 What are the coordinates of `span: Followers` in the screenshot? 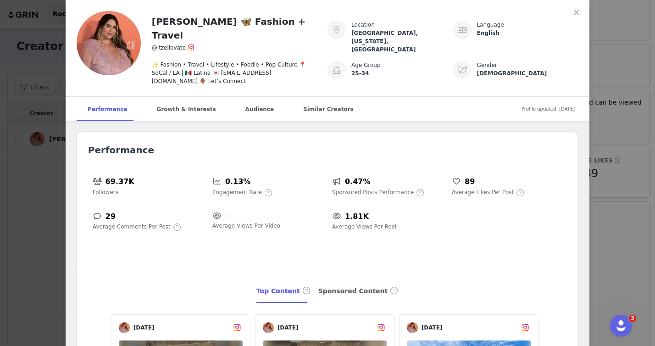 It's located at (105, 192).